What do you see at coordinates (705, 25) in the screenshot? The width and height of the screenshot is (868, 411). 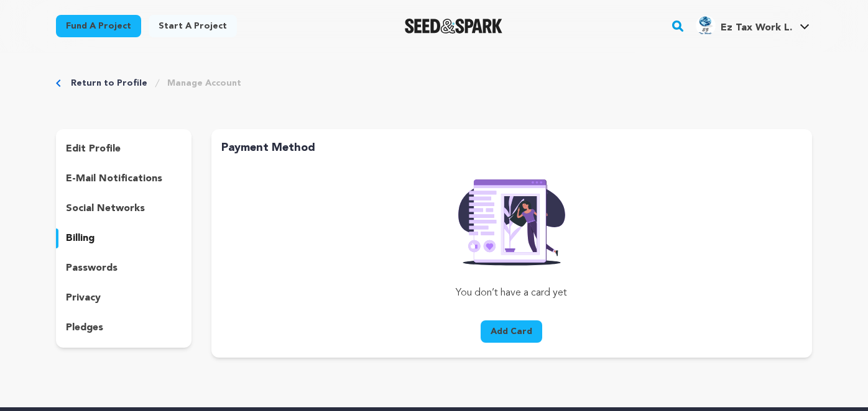 I see `img: extax-logo%20-%20Copy.png` at bounding box center [705, 25].